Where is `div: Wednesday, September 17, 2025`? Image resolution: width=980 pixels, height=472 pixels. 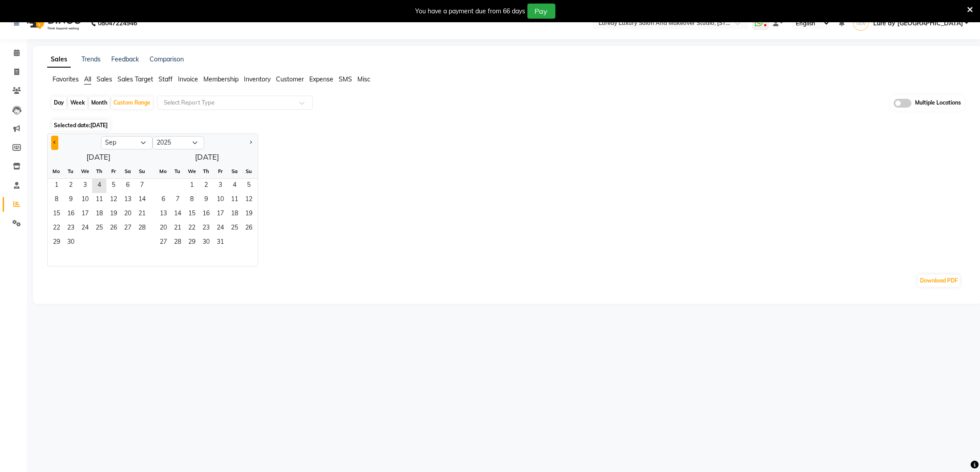
div: Wednesday, September 17, 2025 is located at coordinates (85, 214).